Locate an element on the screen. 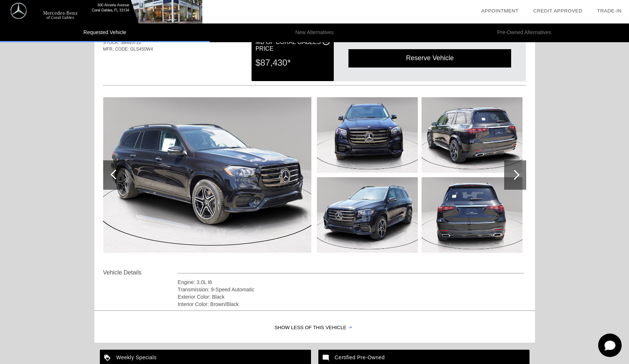 The image size is (629, 364). button: Toggle Chat Window is located at coordinates (610, 345).